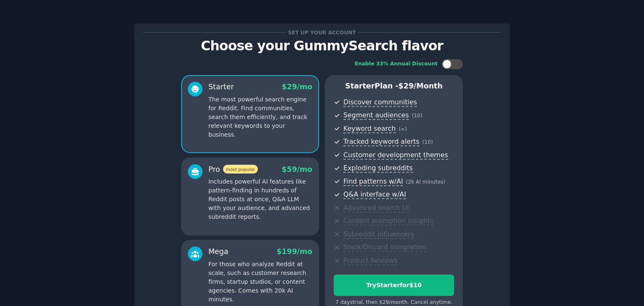 The height and width of the screenshot is (306, 644). What do you see at coordinates (297, 169) in the screenshot?
I see `span: $ 59 /mo` at bounding box center [297, 169].